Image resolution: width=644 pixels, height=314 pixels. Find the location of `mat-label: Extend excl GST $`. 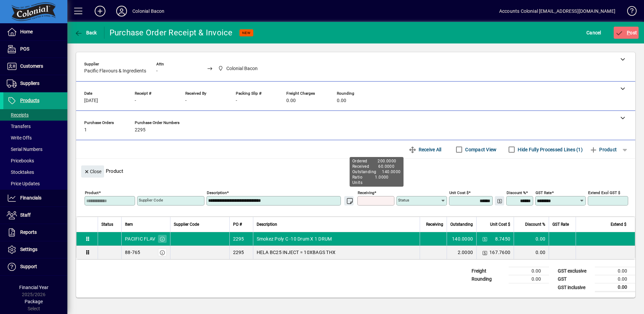

mat-label: Extend excl GST $ is located at coordinates (604, 193).